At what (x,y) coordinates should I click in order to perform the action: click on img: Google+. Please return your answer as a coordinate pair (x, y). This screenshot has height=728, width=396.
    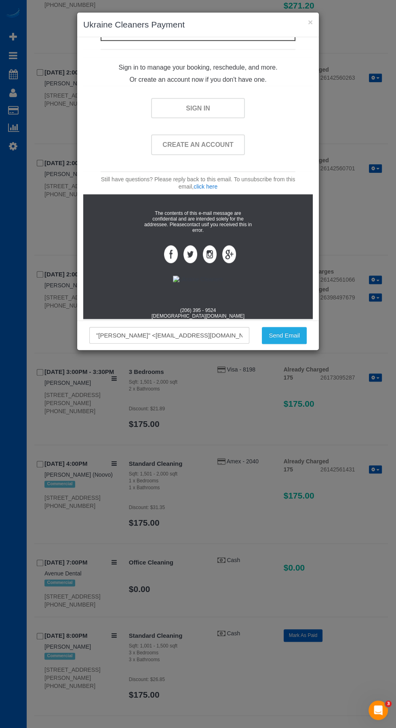
    Looking at the image, I should click on (227, 254).